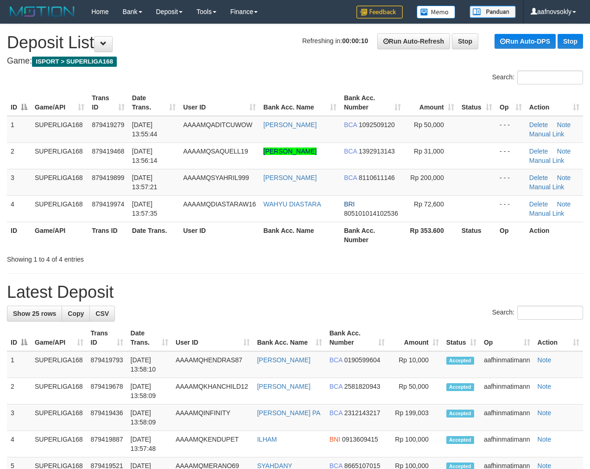 Image resolution: width=590 pixels, height=469 pixels. Describe the element at coordinates (107, 364) in the screenshot. I see `td: 879419793` at that location.